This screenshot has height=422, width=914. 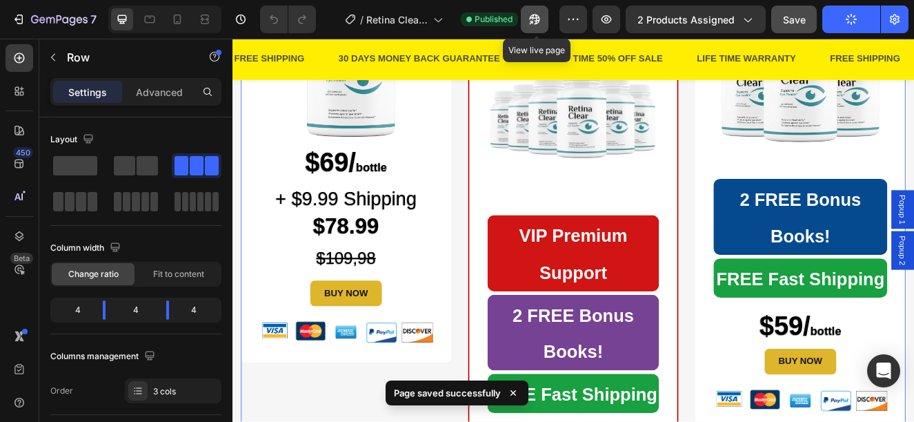 What do you see at coordinates (138, 228) in the screenshot?
I see `strong: $78.99` at bounding box center [138, 228].